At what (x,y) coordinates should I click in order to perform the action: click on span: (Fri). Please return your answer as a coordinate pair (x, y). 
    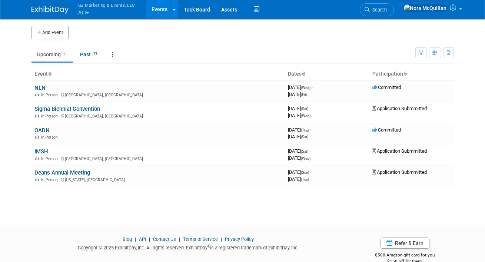
    Looking at the image, I should click on (304, 95).